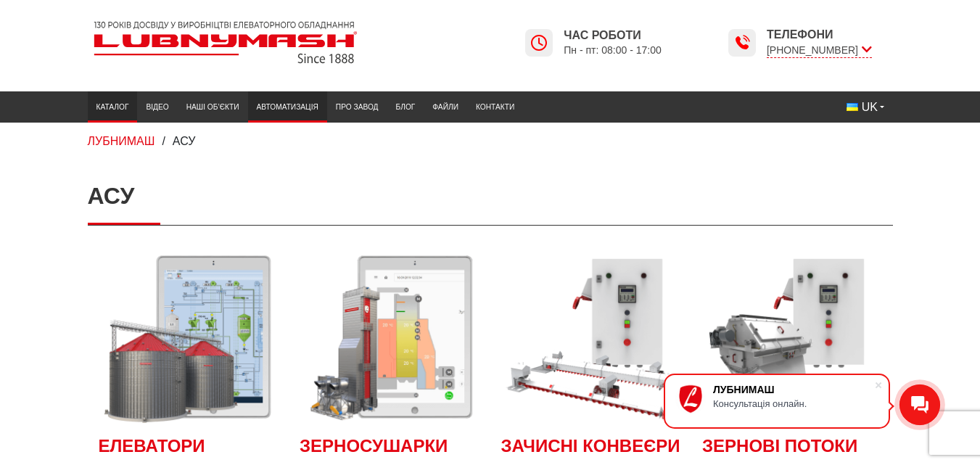 The image size is (980, 465). I want to click on a: Детальніше Елеватори, so click(189, 337).